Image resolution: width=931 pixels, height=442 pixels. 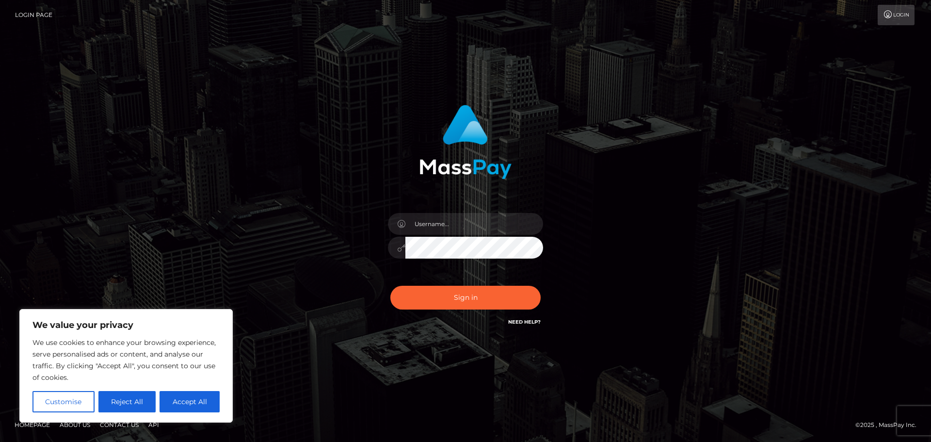 What do you see at coordinates (466, 297) in the screenshot?
I see `button: Sign in` at bounding box center [466, 297].